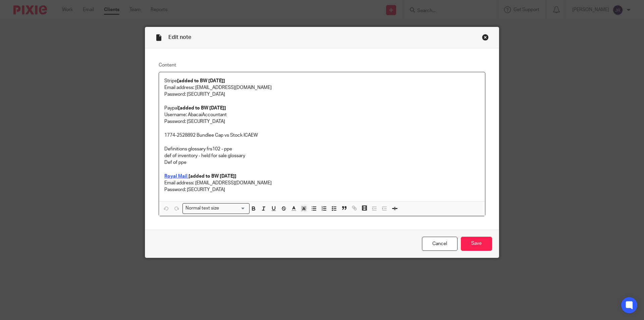 The width and height of the screenshot is (644, 320). Describe the element at coordinates (322, 136) in the screenshot. I see `p: 1774-2528892 Bundlee Cap vs Stock ICAEW` at that location.